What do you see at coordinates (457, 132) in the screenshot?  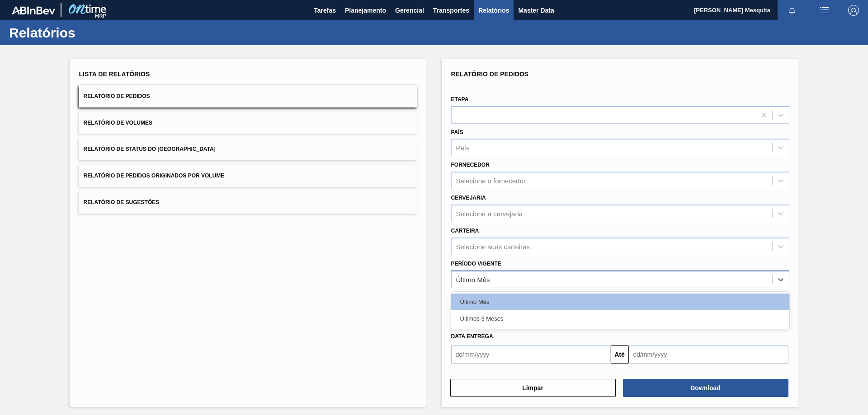 I see `label: País` at bounding box center [457, 132].